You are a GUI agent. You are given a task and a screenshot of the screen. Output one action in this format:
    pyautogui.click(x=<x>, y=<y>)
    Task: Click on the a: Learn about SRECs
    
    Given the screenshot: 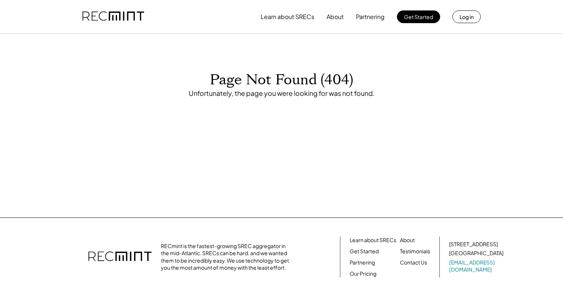 What is the action you would take?
    pyautogui.click(x=373, y=240)
    